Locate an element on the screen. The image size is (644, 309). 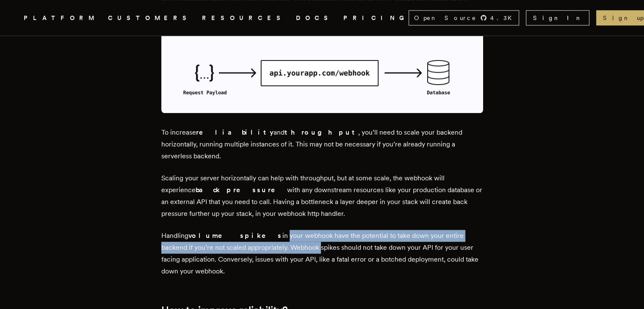
p: Scaling your server horizontally can help with throughput, but at some scale, the webhook will ex... is located at coordinates (322, 196).